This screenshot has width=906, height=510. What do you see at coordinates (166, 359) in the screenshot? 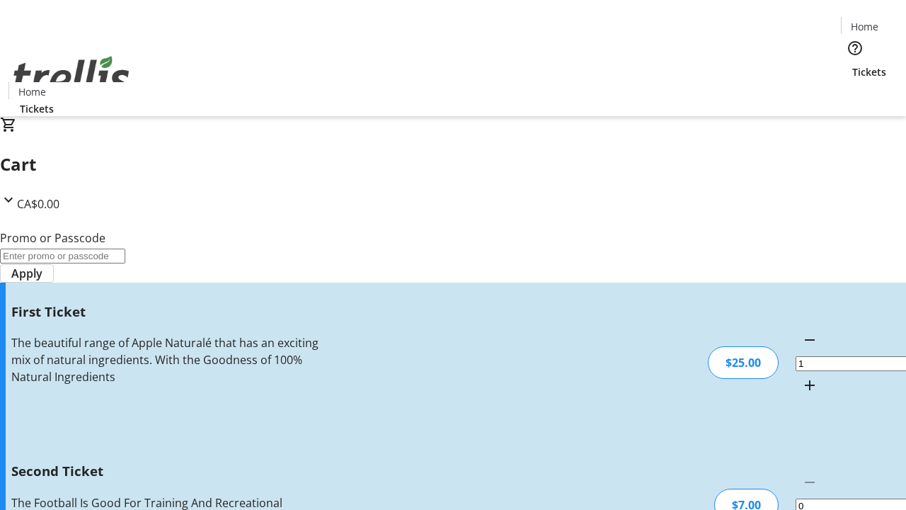
I see `div: The beautiful range of Apple Naturalé that has an exciting mix of natural ingredients. With the G...` at bounding box center [166, 359].